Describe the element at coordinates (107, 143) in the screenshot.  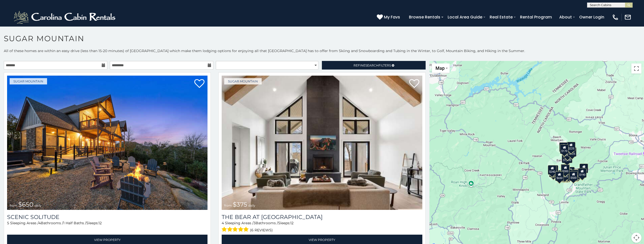
I see `a: Scenic Solitude from $650 daily` at that location.